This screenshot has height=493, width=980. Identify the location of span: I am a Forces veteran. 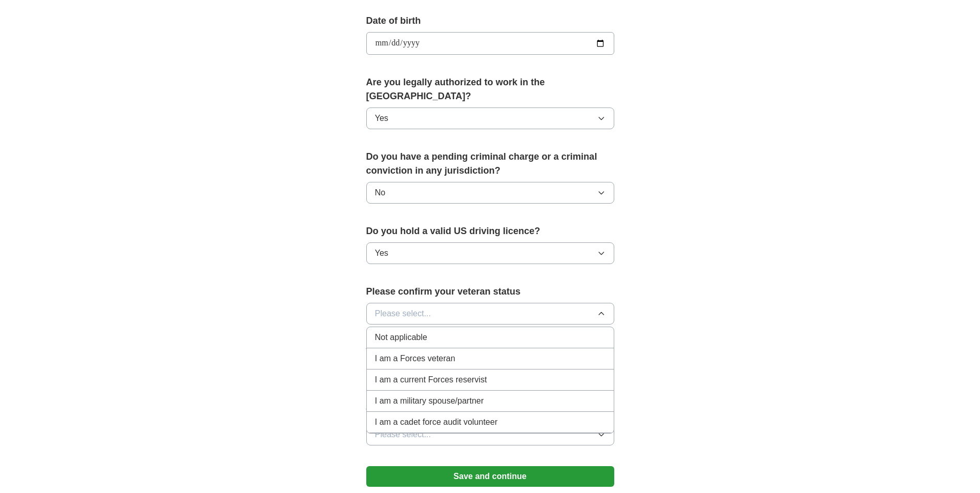
(415, 358).